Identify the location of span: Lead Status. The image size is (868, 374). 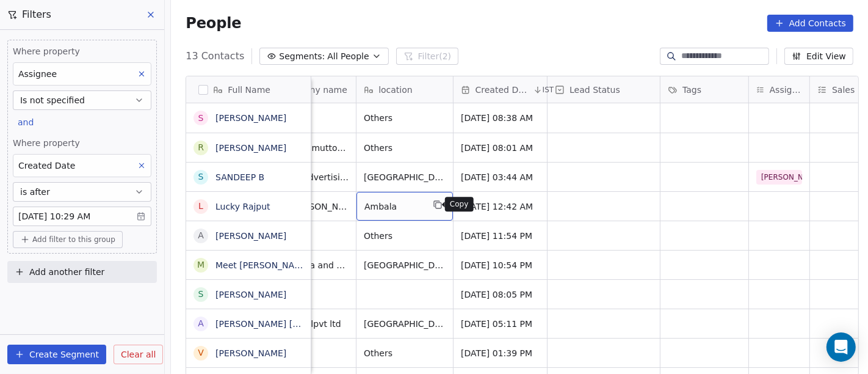
(595, 90).